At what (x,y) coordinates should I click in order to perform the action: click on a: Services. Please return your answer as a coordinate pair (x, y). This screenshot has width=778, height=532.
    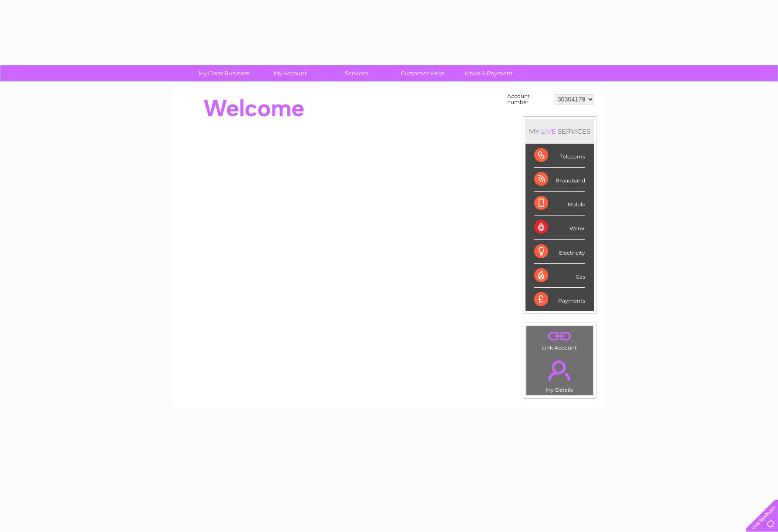
    Looking at the image, I should click on (356, 73).